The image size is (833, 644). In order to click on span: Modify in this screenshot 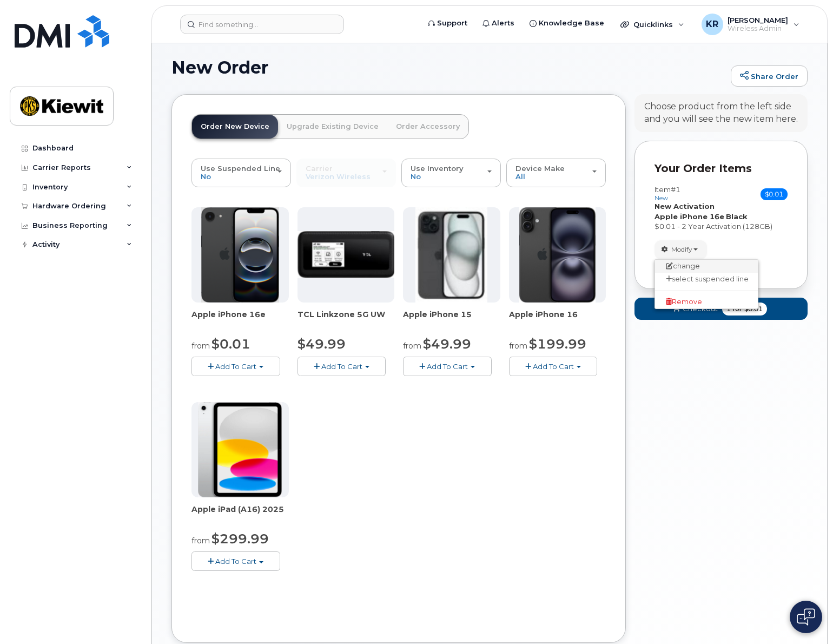, I will do `click(682, 249)`.